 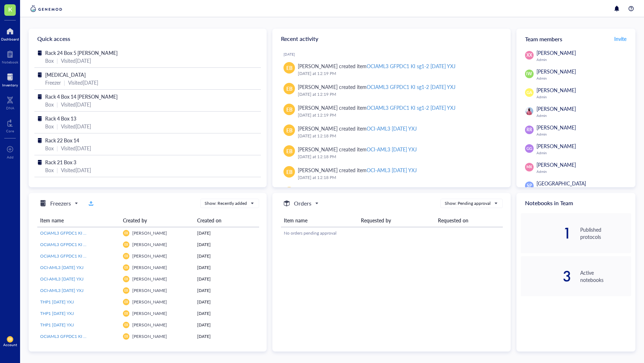 I want to click on span: RR, so click(x=529, y=130).